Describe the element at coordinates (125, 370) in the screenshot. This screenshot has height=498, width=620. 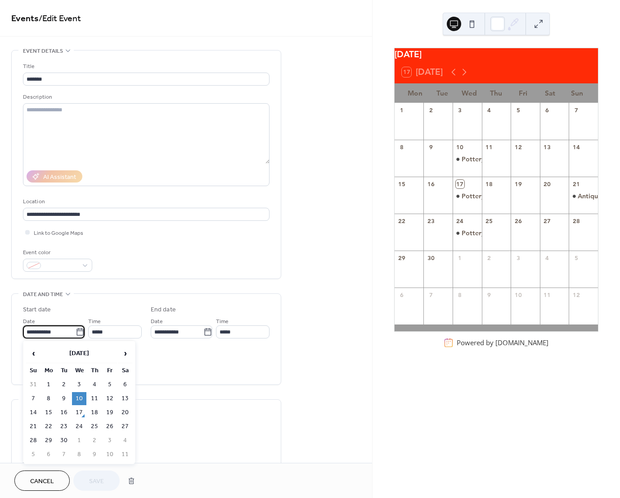
I see `th: Sa` at that location.